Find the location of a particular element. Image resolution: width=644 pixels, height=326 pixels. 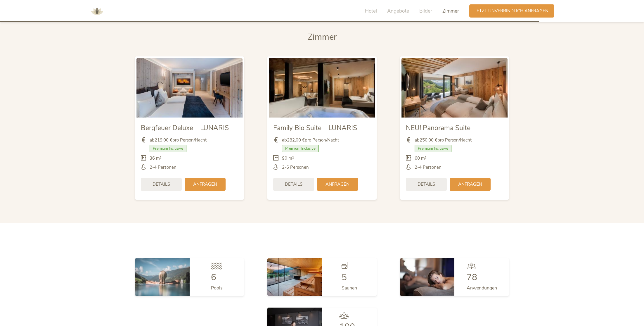

img: Bergfeuer Deluxe – LUNARIS is located at coordinates (189, 88).